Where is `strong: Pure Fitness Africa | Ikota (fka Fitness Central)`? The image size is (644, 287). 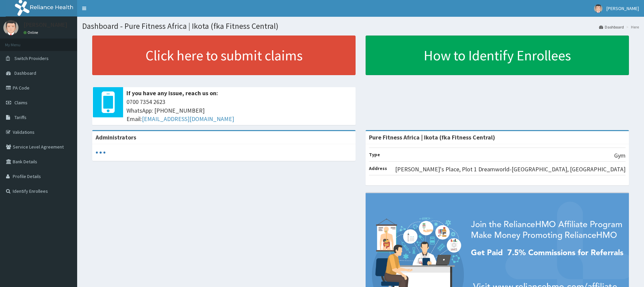
strong: Pure Fitness Africa | Ikota (fka Fitness Central) is located at coordinates (432, 137).